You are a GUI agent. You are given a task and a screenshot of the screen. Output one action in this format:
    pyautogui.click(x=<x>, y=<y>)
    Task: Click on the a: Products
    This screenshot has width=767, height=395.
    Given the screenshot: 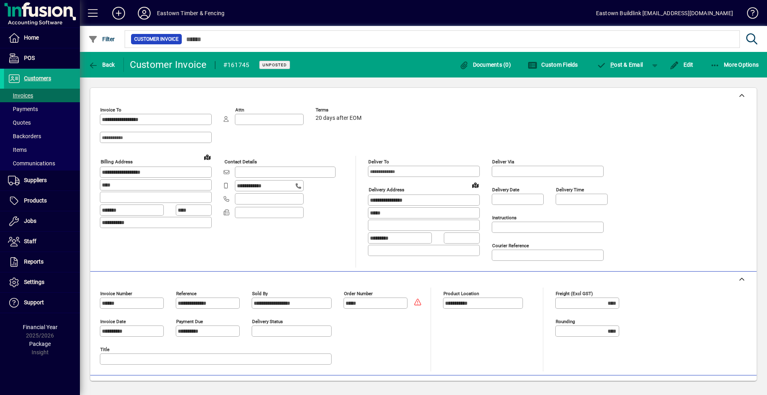 What is the action you would take?
    pyautogui.click(x=42, y=201)
    